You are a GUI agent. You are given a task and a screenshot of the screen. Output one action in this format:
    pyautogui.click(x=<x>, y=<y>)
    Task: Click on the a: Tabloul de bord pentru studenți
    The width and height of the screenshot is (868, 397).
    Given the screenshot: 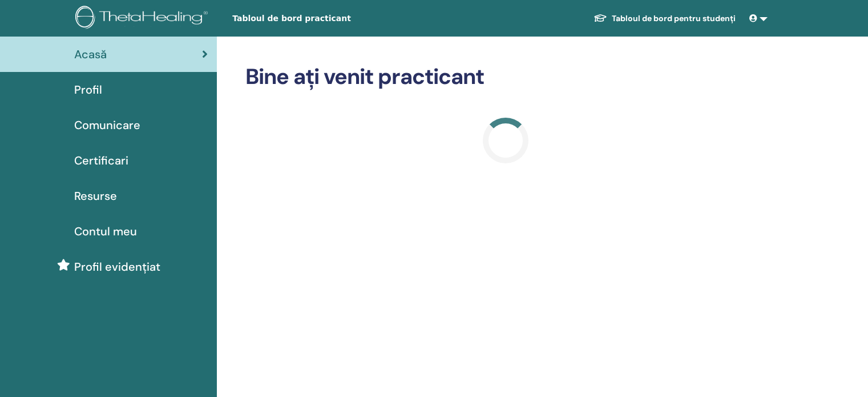 What is the action you would take?
    pyautogui.click(x=664, y=19)
    